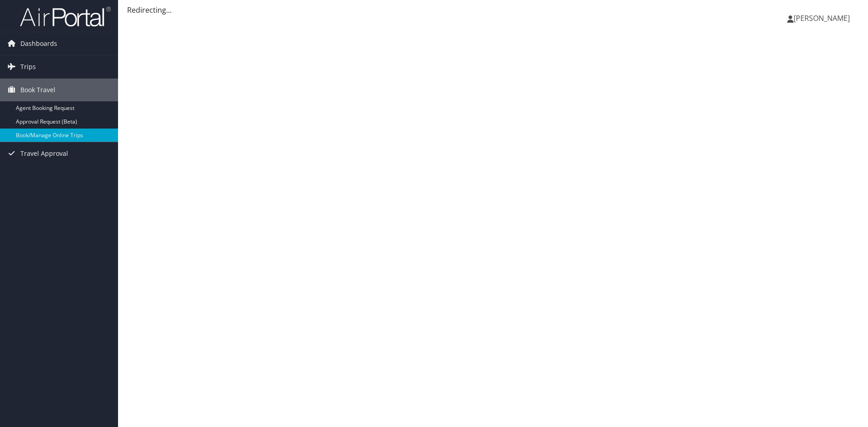 This screenshot has height=427, width=868. What do you see at coordinates (28, 67) in the screenshot?
I see `span: Trips` at bounding box center [28, 67].